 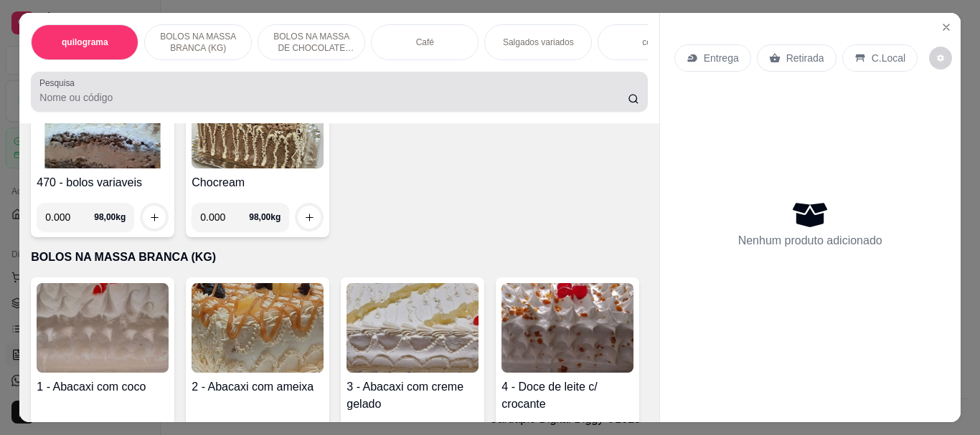 What do you see at coordinates (412, 395) in the screenshot?
I see `h4: 3 - Abacaxi com creme gelado` at bounding box center [412, 395].